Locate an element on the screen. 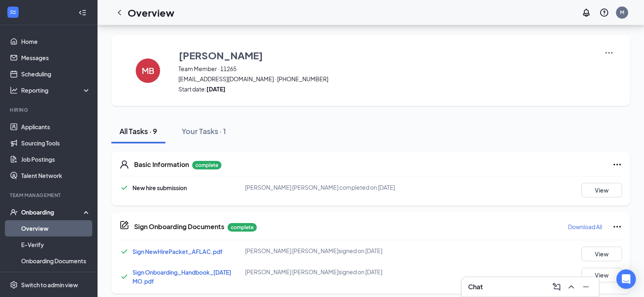 The height and width of the screenshot is (297, 644). h1: Overview is located at coordinates (151, 13).